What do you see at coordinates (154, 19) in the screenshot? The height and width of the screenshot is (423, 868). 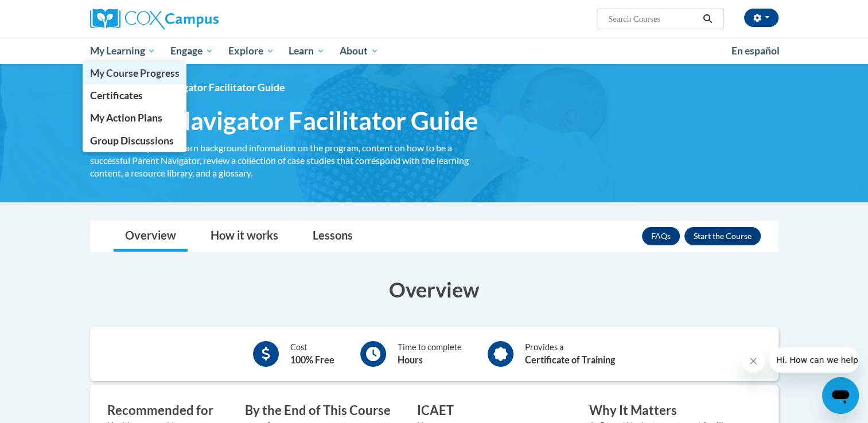 I see `img: Cox Campus` at bounding box center [154, 19].